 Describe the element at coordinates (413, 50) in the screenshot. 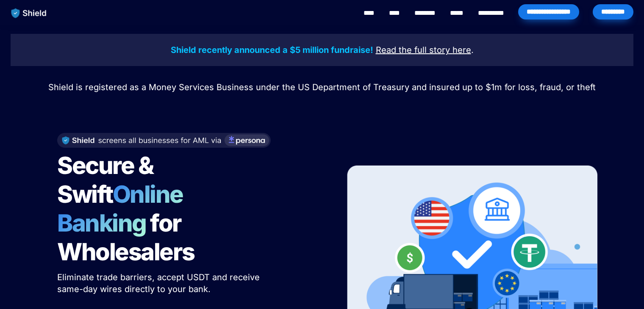

I see `a: Read the full story` at that location.